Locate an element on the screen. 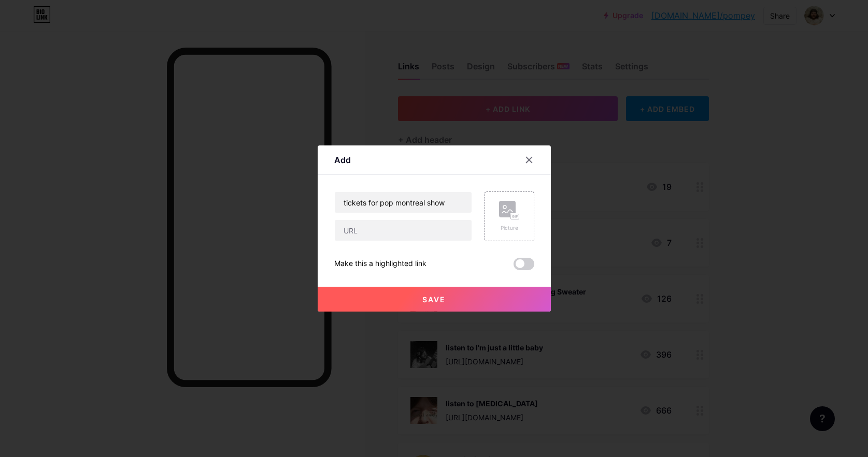  button: Save is located at coordinates (434, 299).